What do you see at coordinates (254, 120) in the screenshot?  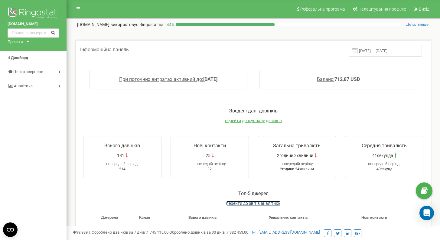 I see `span: перейти до журналу дзвінків` at bounding box center [254, 120].